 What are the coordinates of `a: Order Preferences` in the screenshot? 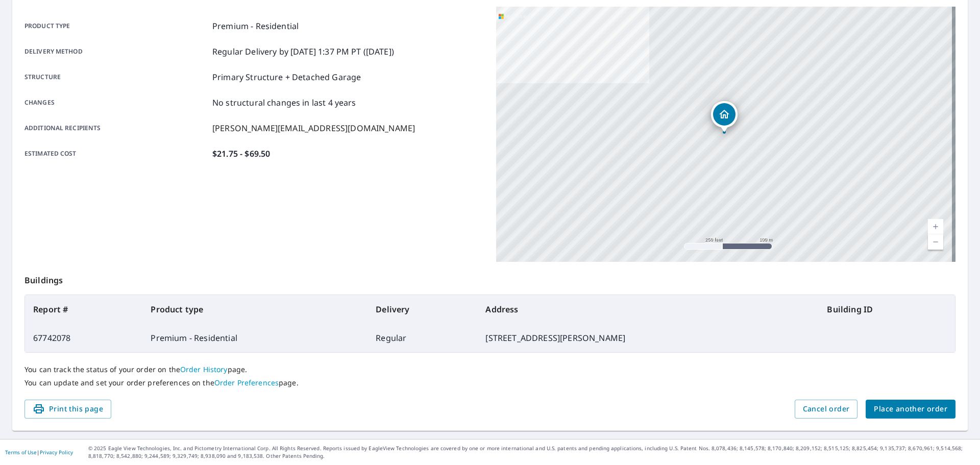 It's located at (246, 382).